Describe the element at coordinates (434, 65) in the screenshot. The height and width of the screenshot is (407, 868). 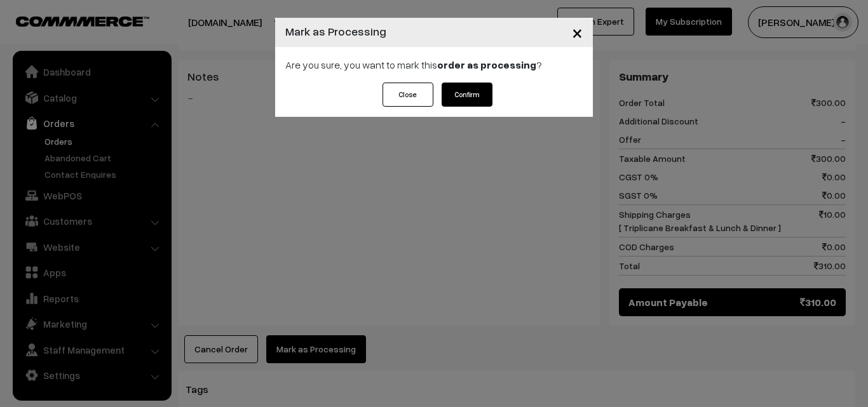
I see `div: Are you sure, you want to mark this ?` at that location.